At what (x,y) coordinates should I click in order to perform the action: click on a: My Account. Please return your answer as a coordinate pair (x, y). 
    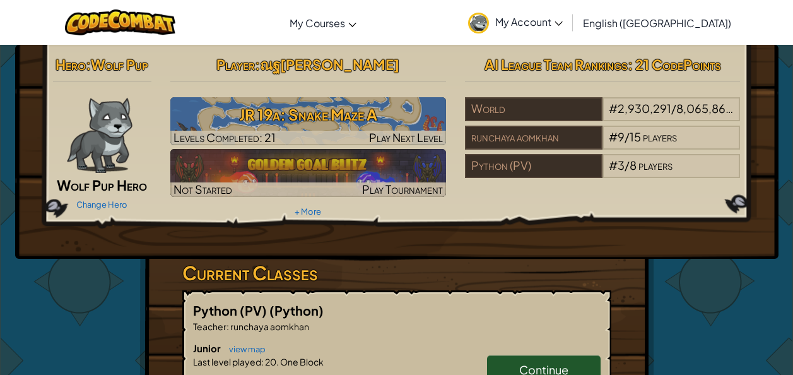
    Looking at the image, I should click on (516, 22).